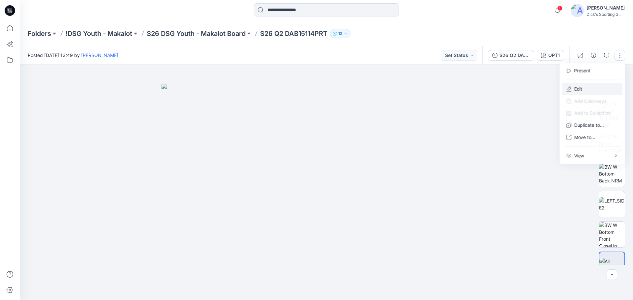 This screenshot has width=633, height=300. What do you see at coordinates (99, 34) in the screenshot?
I see `p: !DSG Youth - Makalot` at bounding box center [99, 34].